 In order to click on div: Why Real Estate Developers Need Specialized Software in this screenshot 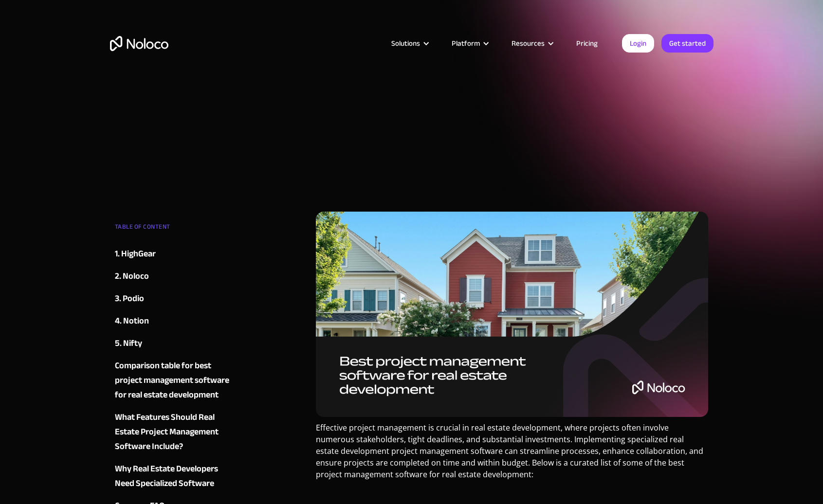, I will do `click(173, 477)`.